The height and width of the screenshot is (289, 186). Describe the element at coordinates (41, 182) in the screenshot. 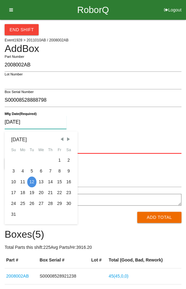

I see `div: Wed Aug 13 2025` at that location.